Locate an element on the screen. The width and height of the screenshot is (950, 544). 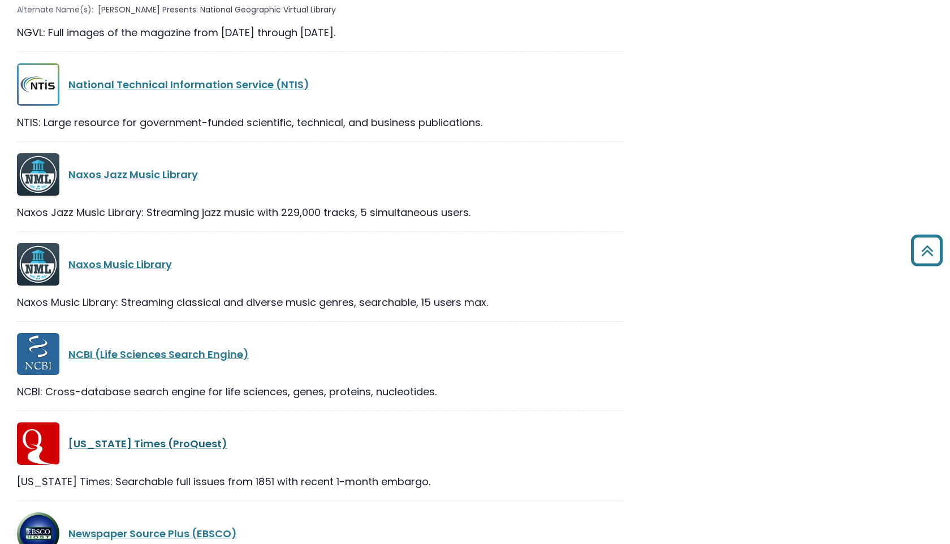
a: NCBI (Life Sciences Search Engine) is located at coordinates (158, 354).